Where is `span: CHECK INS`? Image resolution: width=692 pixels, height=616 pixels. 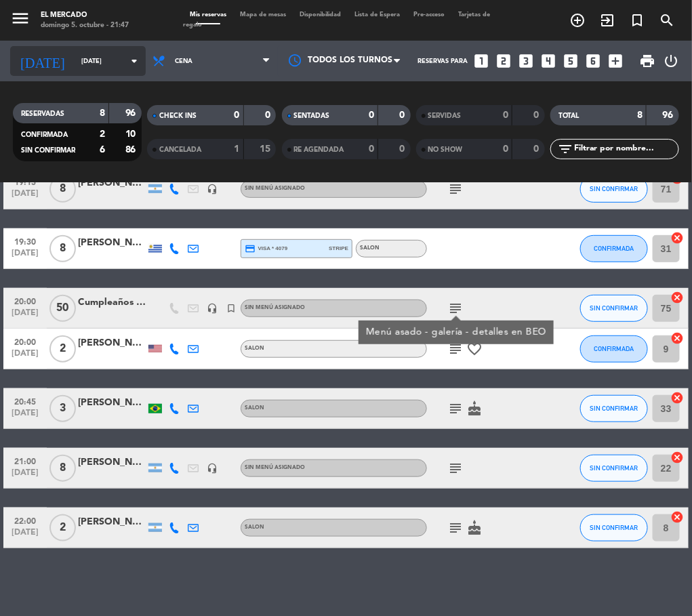
span: CHECK INS is located at coordinates (177, 116).